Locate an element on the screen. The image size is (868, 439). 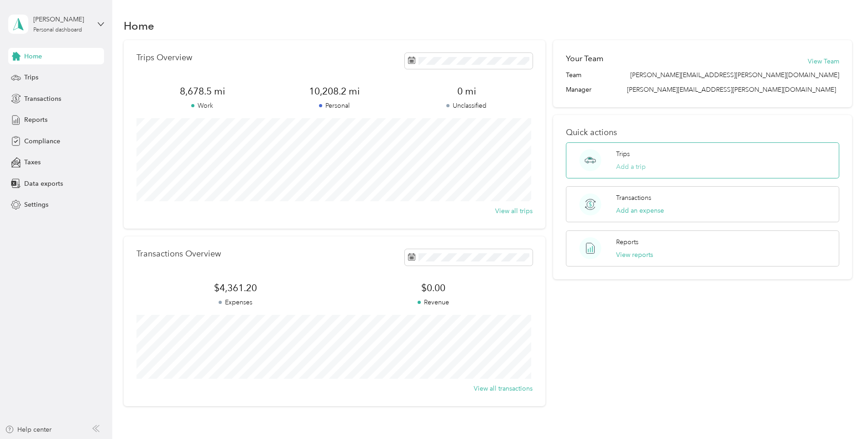
h2: Your Team is located at coordinates (584, 58).